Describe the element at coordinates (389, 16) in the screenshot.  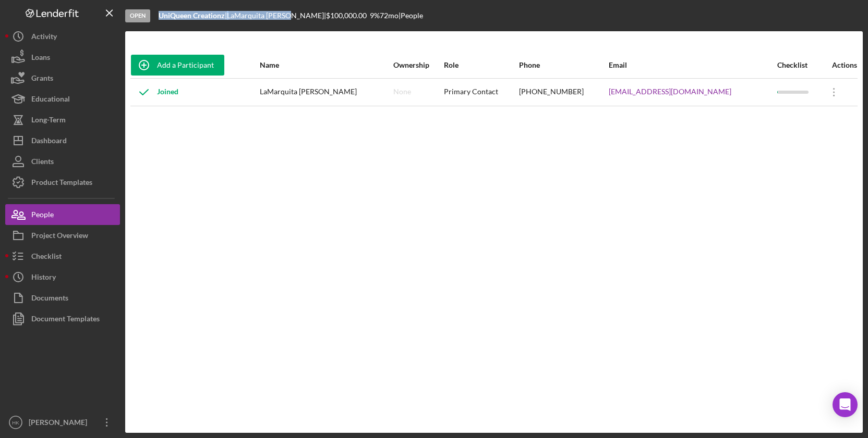
I see `div: 72 mo` at that location.